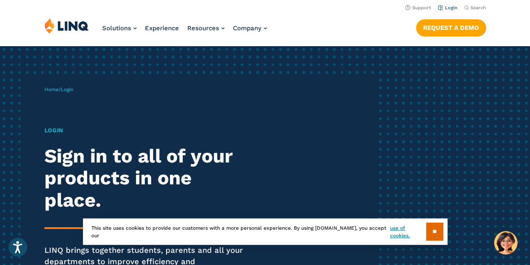 The width and height of the screenshot is (530, 265). Describe the element at coordinates (250, 28) in the screenshot. I see `a: Company` at that location.